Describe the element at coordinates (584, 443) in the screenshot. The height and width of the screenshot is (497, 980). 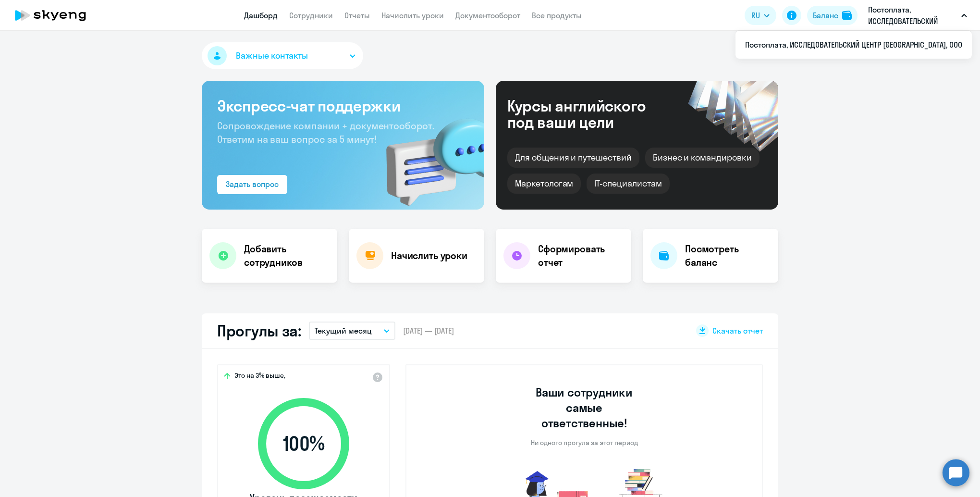
I see `p: Ни одного прогула за этот период` at that location.